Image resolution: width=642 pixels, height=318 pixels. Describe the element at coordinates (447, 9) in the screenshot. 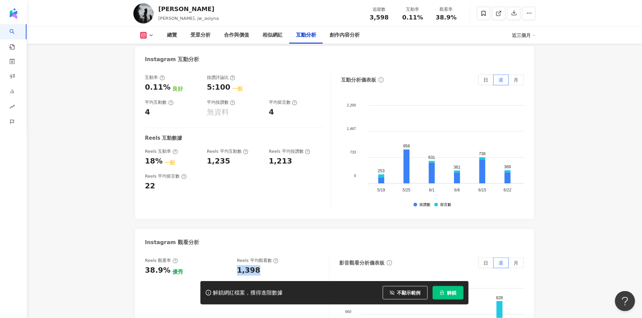

I see `div: 觀看率` at that location.